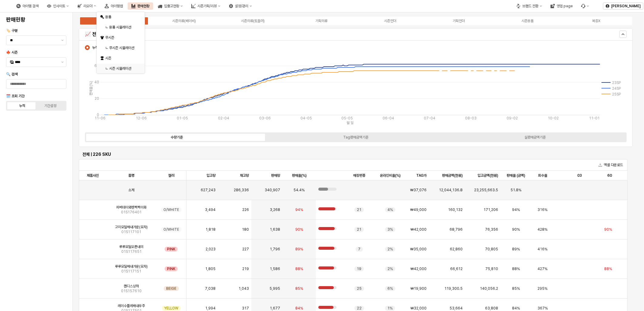  What do you see at coordinates (418, 309) in the screenshot?
I see `span: ₩32,000` at bounding box center [418, 309].